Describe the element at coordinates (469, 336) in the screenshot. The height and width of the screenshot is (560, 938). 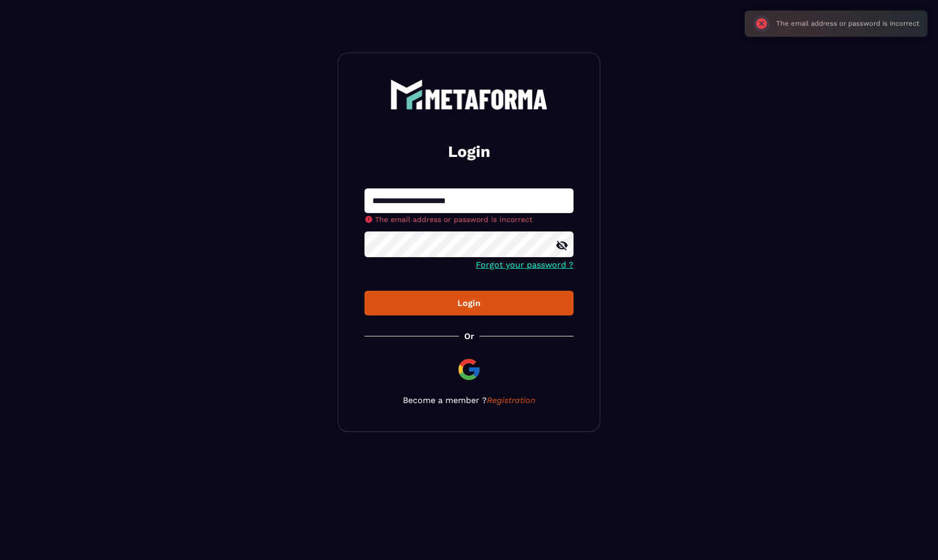
I see `p: Or` at that location.